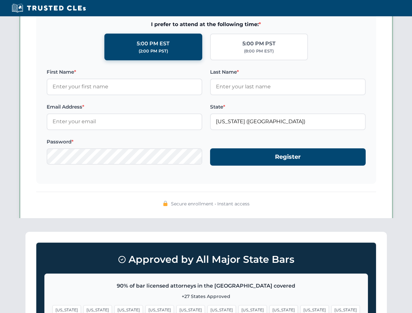 This screenshot has width=412, height=313. Describe the element at coordinates (153, 51) in the screenshot. I see `div: (2:00 PM PST)` at that location.